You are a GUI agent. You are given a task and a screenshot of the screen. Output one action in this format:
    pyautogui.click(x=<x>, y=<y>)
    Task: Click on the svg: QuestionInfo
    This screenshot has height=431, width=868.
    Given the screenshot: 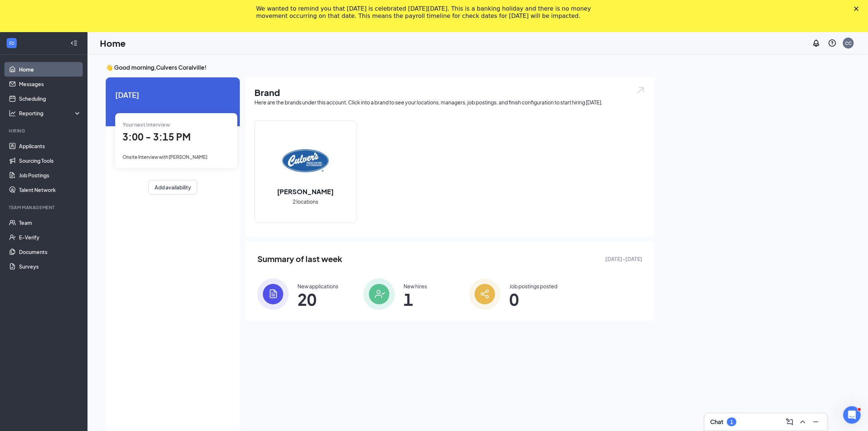 What is the action you would take?
    pyautogui.click(x=833, y=43)
    